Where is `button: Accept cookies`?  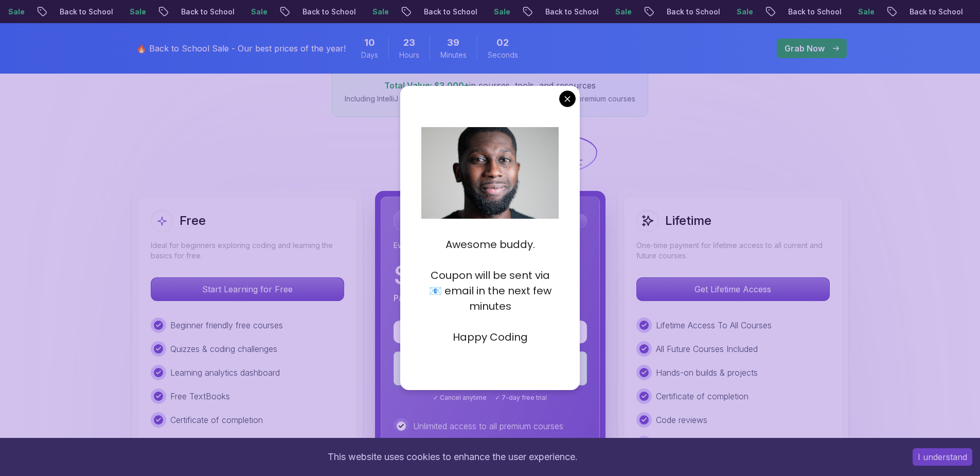 button: Accept cookies is located at coordinates (942, 457).